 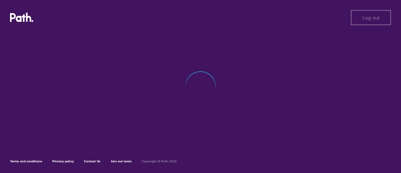 What do you see at coordinates (371, 18) in the screenshot?
I see `span: Log out` at bounding box center [371, 18].